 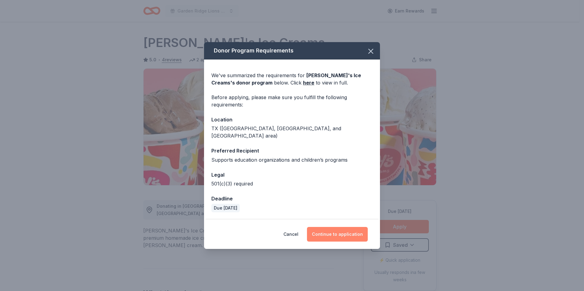 What do you see at coordinates (292, 199) in the screenshot?
I see `div: Deadline` at bounding box center [292, 199].